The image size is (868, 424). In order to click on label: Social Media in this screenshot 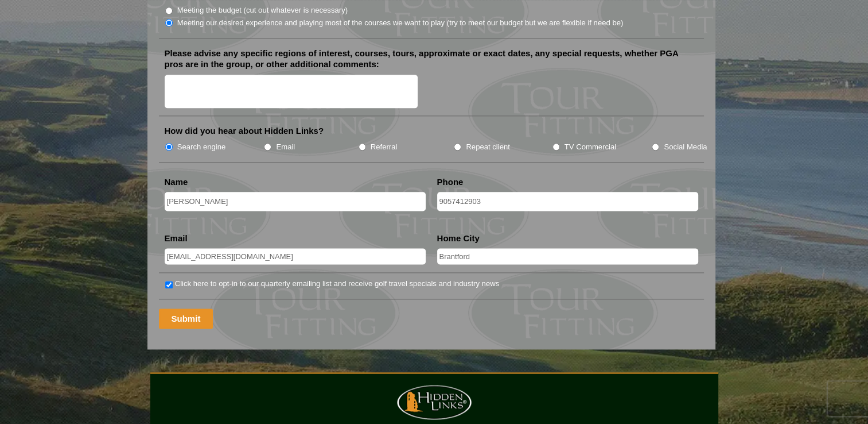, I will do `click(685, 147)`.